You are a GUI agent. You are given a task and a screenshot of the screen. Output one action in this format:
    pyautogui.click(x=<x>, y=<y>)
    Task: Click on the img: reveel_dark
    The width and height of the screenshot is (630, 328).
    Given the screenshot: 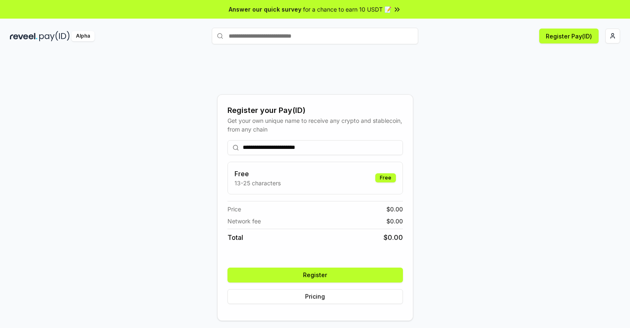 What is the action you would take?
    pyautogui.click(x=24, y=36)
    